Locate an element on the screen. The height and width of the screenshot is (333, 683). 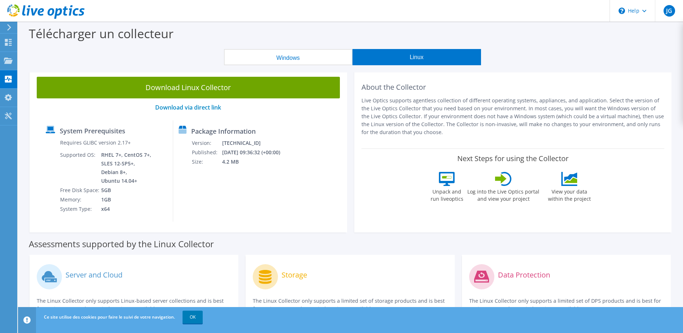
td: Supported OS: is located at coordinates (80, 168).